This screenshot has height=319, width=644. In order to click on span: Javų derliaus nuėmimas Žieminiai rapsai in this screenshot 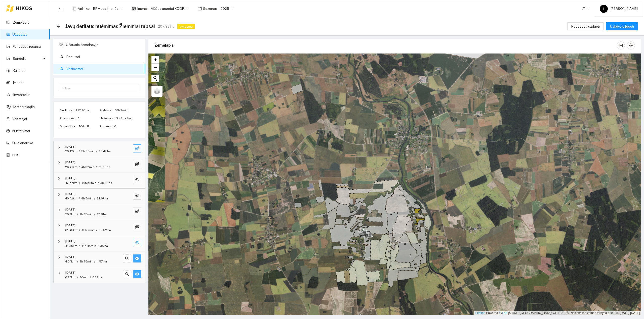, I will do `click(110, 26)`.